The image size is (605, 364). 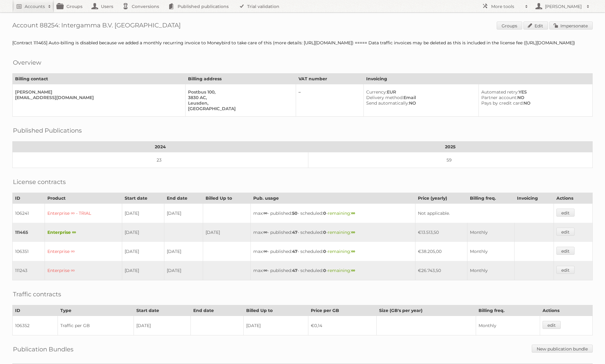 What do you see at coordinates (342, 310) in the screenshot?
I see `th: Price per GB` at bounding box center [342, 310].